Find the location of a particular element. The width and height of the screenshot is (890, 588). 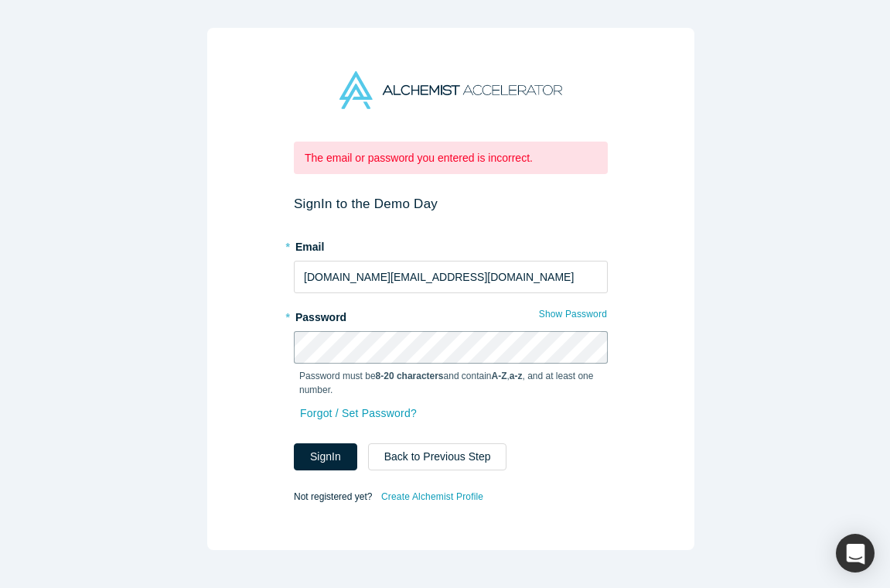

label: Email is located at coordinates (451, 244).